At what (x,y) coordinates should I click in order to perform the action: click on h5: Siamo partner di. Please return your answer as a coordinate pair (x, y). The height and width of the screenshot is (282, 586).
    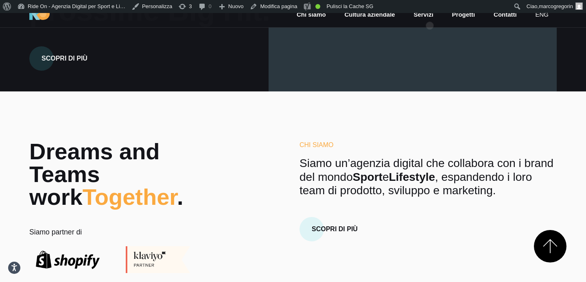
    Looking at the image, I should click on (113, 232).